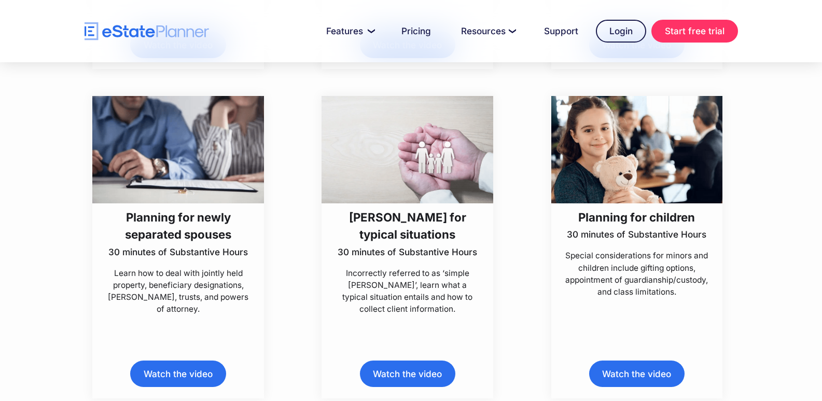 The width and height of the screenshot is (822, 401). Describe the element at coordinates (621, 31) in the screenshot. I see `a: Login` at that location.